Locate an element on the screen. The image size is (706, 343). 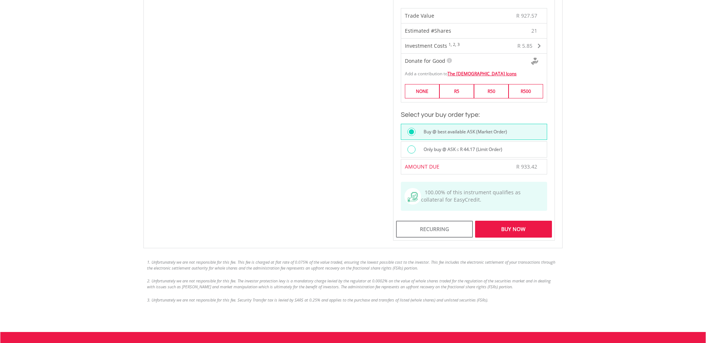
span: 100.00% of this instrument qualifies as collateral for EasyCredit. is located at coordinates (471, 196).